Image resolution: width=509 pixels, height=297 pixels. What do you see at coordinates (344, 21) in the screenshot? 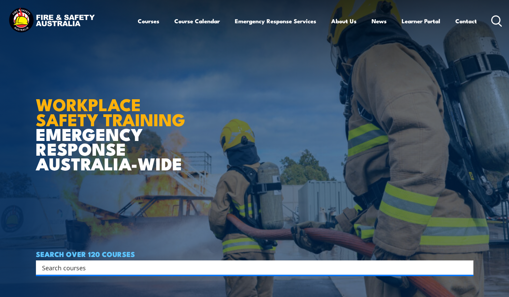
I see `a: About Us` at bounding box center [344, 21].